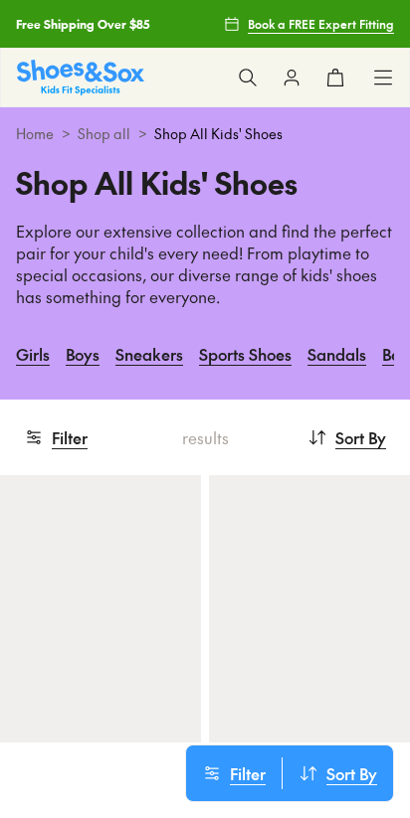 The width and height of the screenshot is (410, 818). Describe the element at coordinates (33, 354) in the screenshot. I see `a: Girls` at that location.